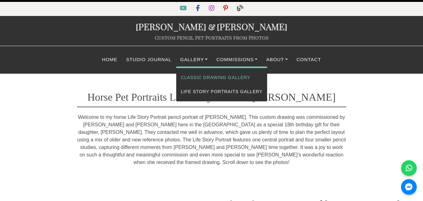  I want to click on a: Life Story Portraits Gallery, so click(222, 91).